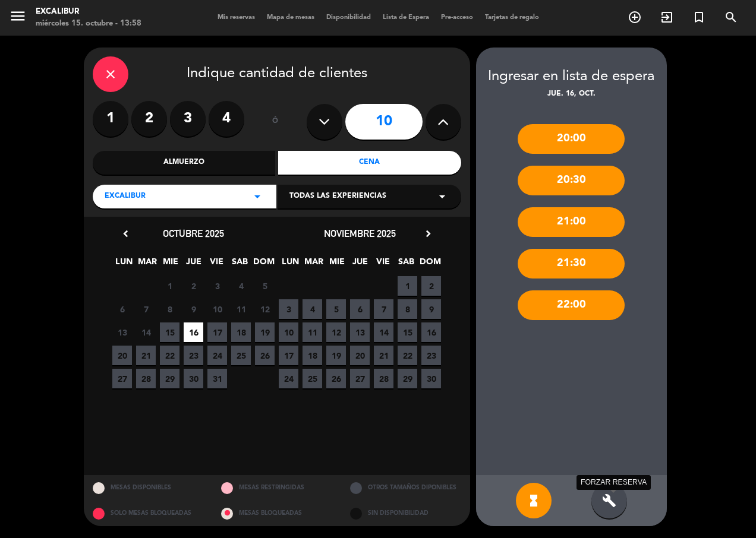 Image resolution: width=756 pixels, height=538 pixels. I want to click on div: MESAS RESTRINGIDAS, so click(277, 487).